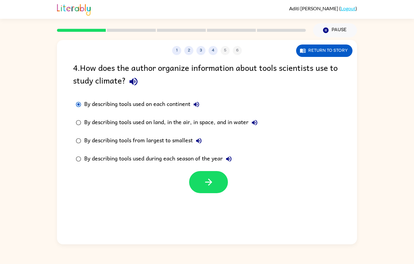 The height and width of the screenshot is (264, 414). What do you see at coordinates (213, 51) in the screenshot?
I see `button: 4` at bounding box center [213, 51].